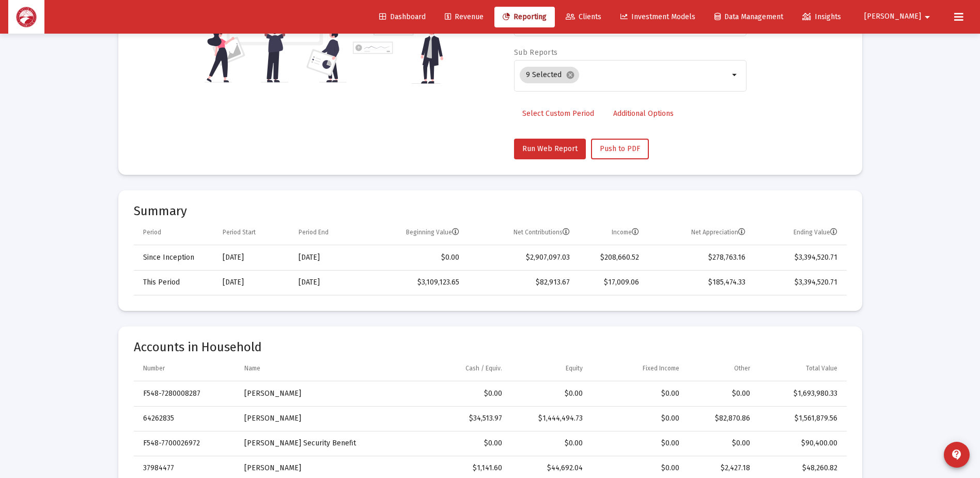 Image resolution: width=980 pixels, height=478 pixels. What do you see at coordinates (484, 368) in the screenshot?
I see `div: Cash / Equiv.` at bounding box center [484, 368].